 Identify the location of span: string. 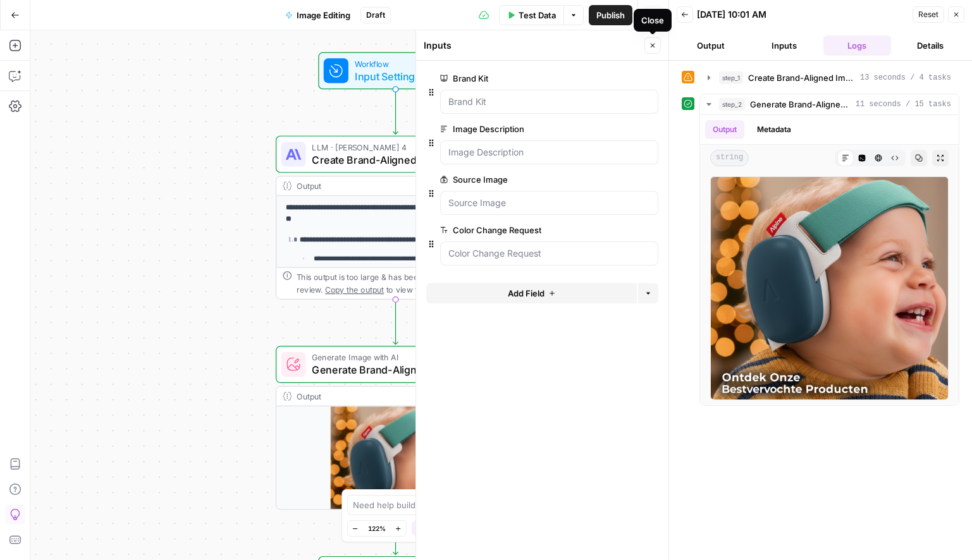
(729, 158).